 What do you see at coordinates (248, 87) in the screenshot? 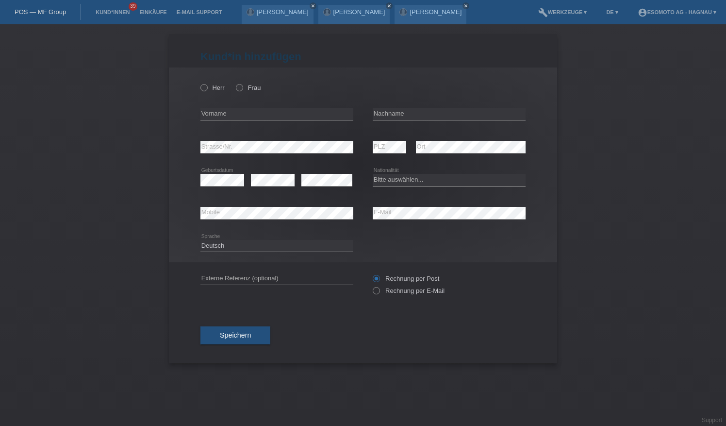
I see `label: Frau` at bounding box center [248, 87].